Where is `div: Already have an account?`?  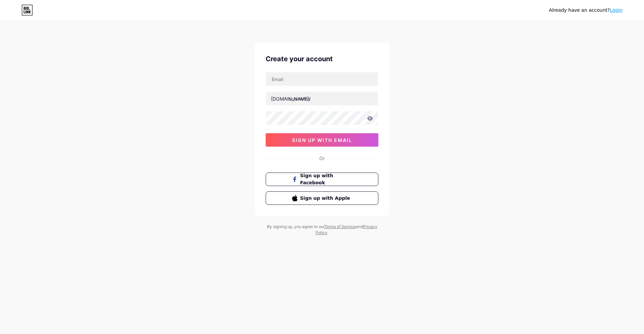 div: Already have an account? is located at coordinates (586, 10).